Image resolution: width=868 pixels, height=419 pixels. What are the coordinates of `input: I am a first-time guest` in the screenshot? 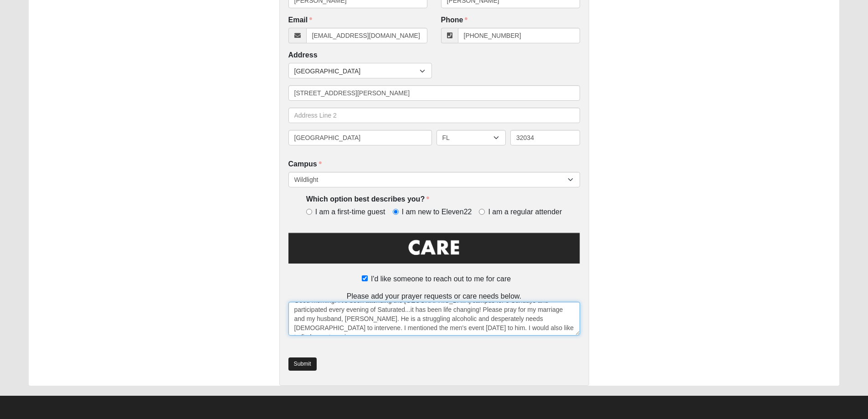 It's located at (309, 211).